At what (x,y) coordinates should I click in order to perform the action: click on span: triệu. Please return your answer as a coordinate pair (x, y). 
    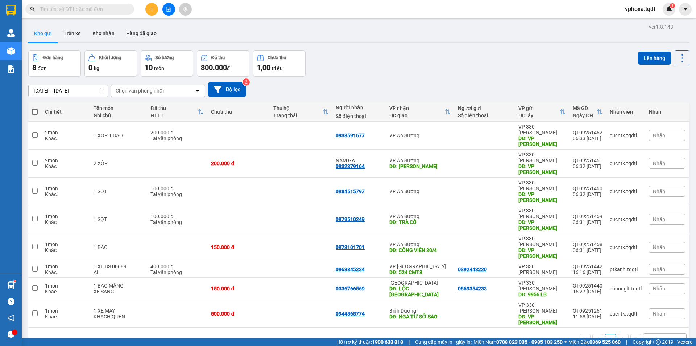
    Looking at the image, I should click on (277, 68).